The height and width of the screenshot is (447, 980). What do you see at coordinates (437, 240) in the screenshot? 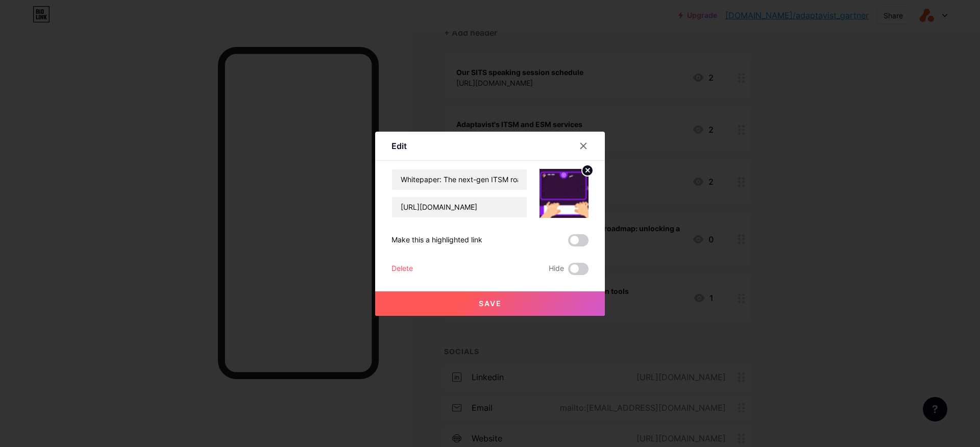
I see `div: Make this a highlighted link` at bounding box center [437, 240].